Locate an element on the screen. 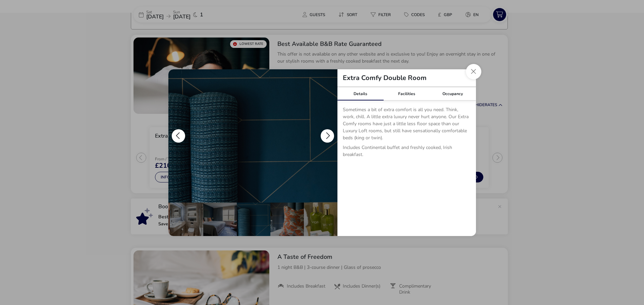 The width and height of the screenshot is (644, 305). div: Details is located at coordinates (360, 94).